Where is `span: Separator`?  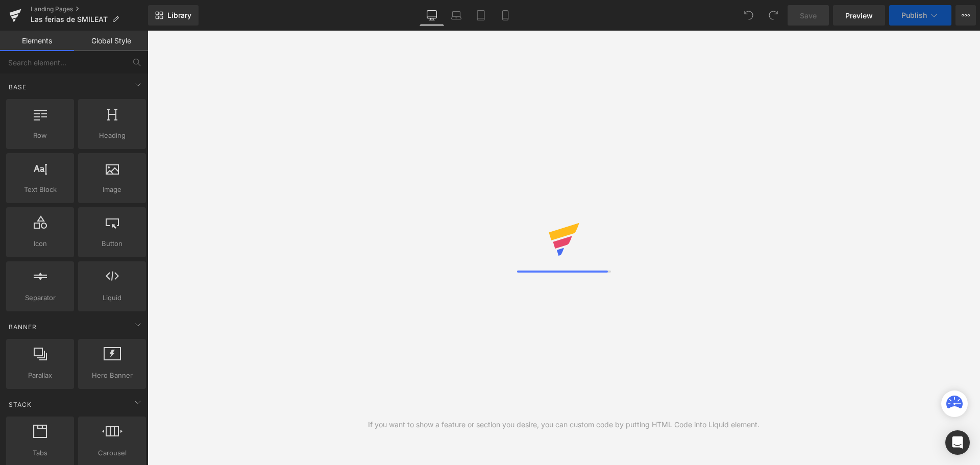
span: Separator is located at coordinates (40, 298).